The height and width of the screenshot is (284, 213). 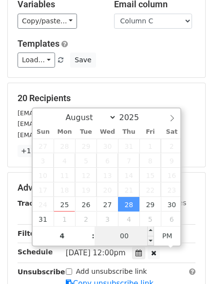 I want to click on a: Templates, so click(x=38, y=43).